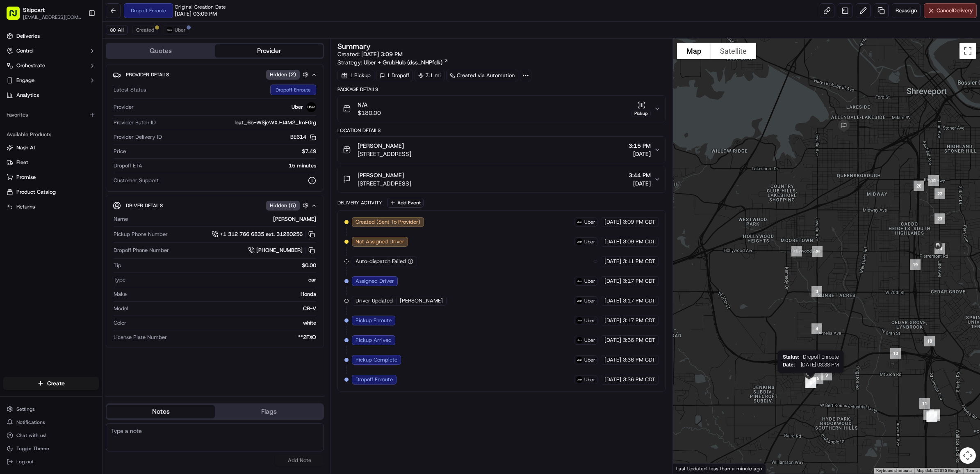 The image size is (980, 474). Describe the element at coordinates (967, 455) in the screenshot. I see `button: Map camera controls` at that location.